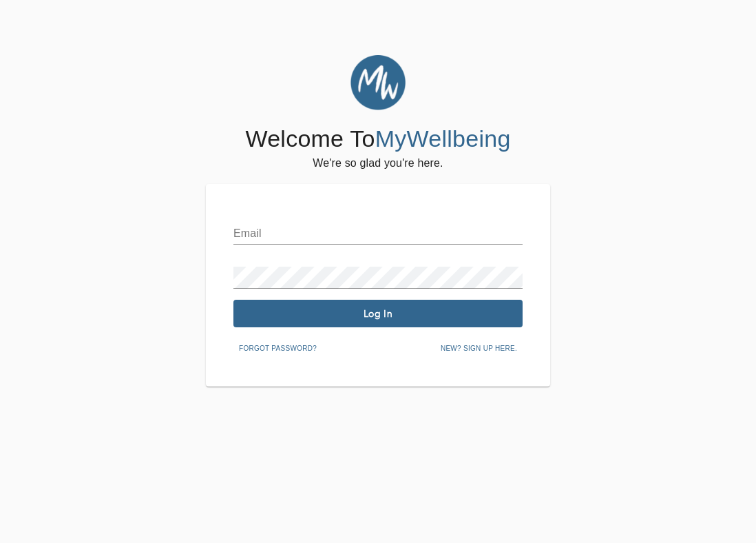 The height and width of the screenshot is (543, 756). What do you see at coordinates (378, 313) in the screenshot?
I see `span: Log In` at bounding box center [378, 313].